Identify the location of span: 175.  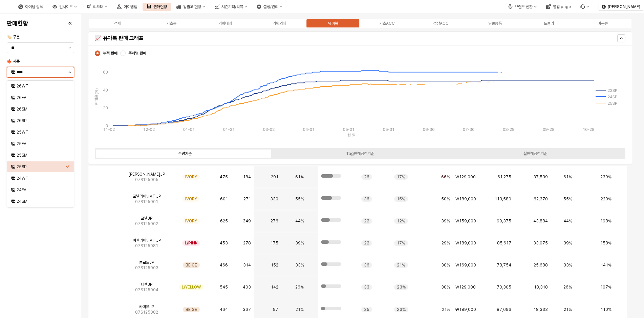
(275, 243).